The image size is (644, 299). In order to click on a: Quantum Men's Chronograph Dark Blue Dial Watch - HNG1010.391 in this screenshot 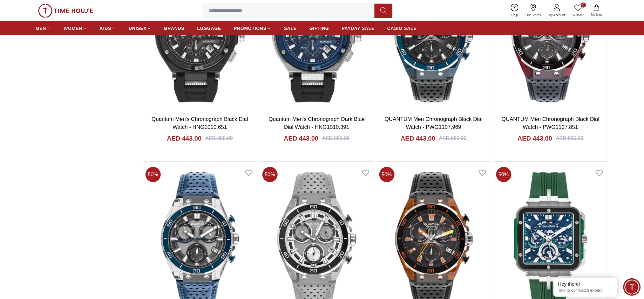, I will do `click(317, 123)`.